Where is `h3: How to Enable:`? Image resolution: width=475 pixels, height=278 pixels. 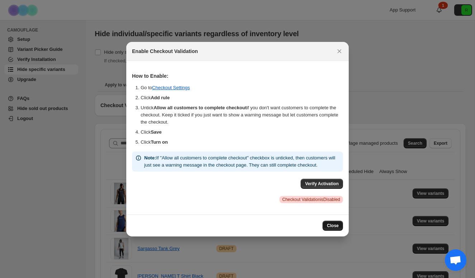 h3: How to Enable: is located at coordinates (237, 76).